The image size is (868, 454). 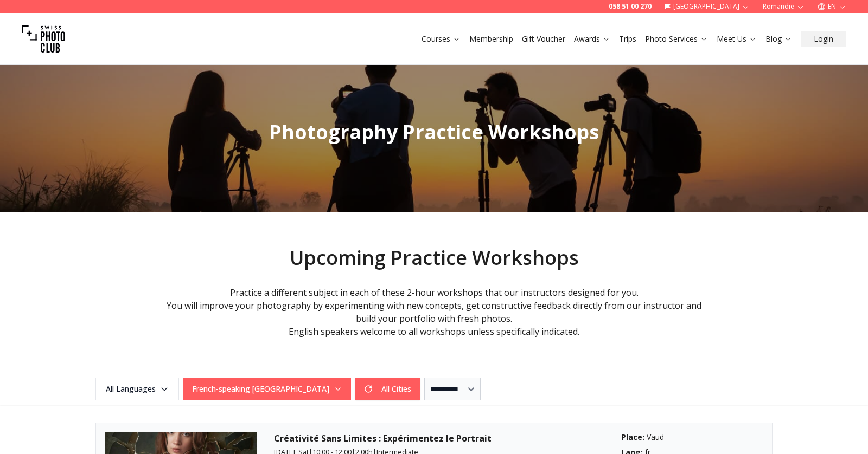 What do you see at coordinates (544, 39) in the screenshot?
I see `button: Gift Voucher` at bounding box center [544, 39].